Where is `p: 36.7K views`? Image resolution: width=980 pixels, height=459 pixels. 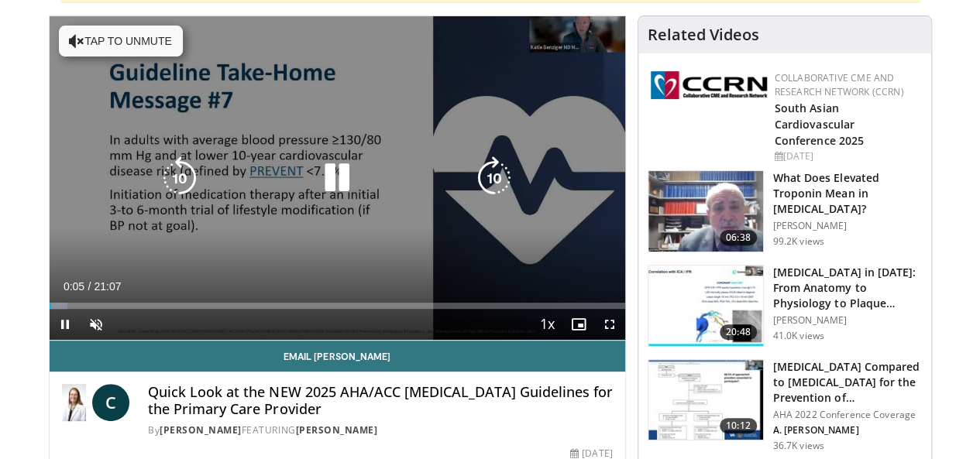
p: 36.7K views is located at coordinates (798, 446).